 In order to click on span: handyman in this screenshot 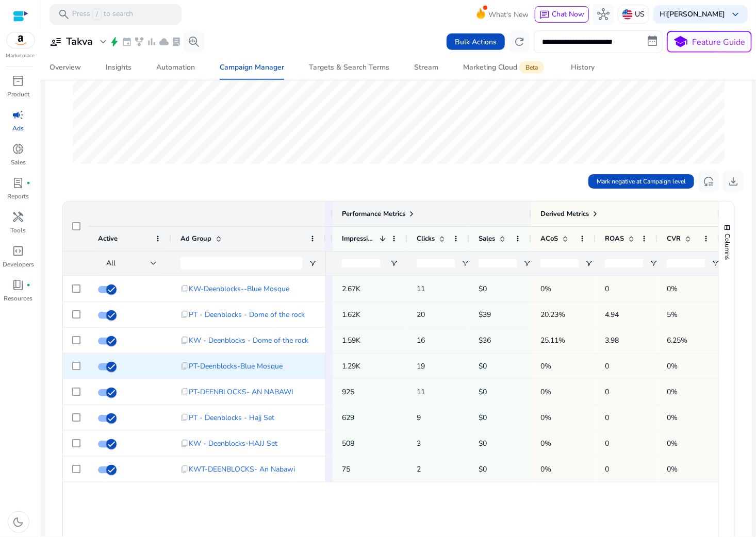, I will do `click(19, 217)`.